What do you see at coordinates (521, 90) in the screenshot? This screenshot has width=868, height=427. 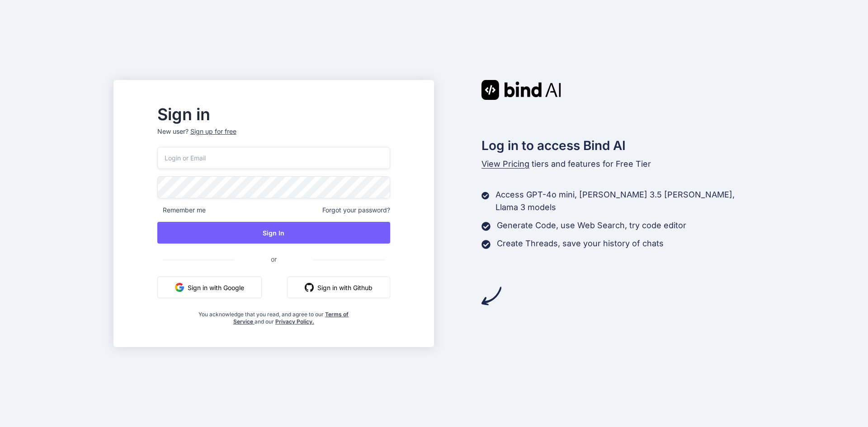 I see `img: Bind AI logo` at bounding box center [521, 90].